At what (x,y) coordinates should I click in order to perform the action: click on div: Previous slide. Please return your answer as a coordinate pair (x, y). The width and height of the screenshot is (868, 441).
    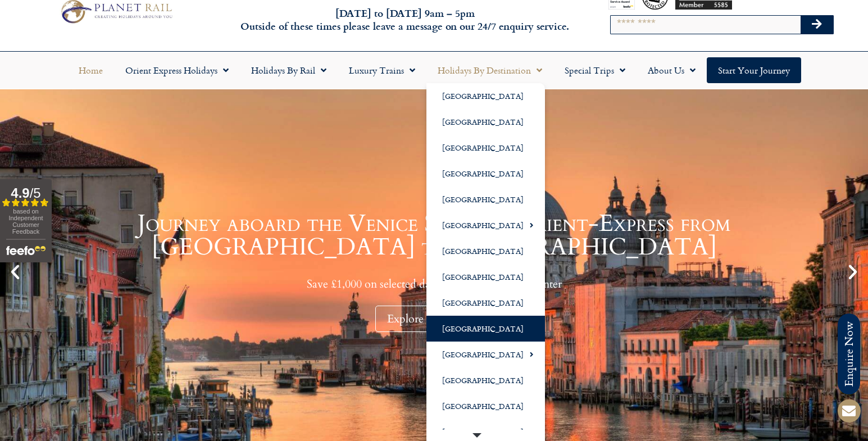
    Looking at the image, I should click on (15, 272).